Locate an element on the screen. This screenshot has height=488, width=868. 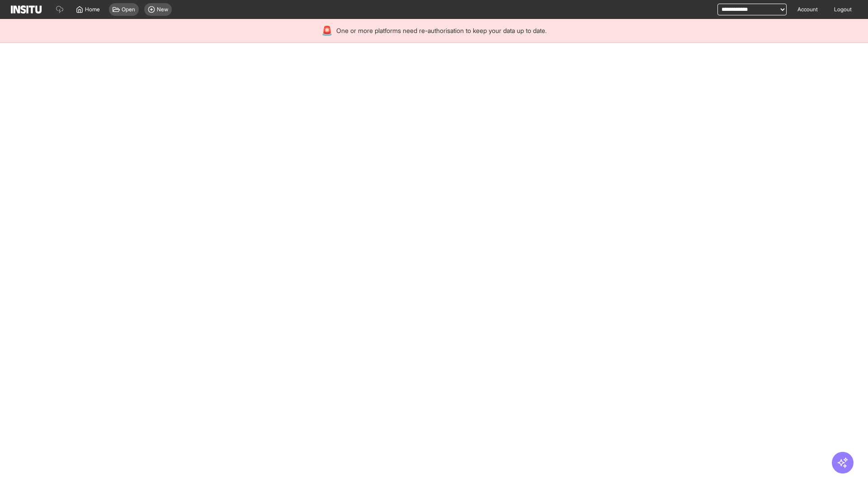
span: One or more platforms need re-authorisation to keep your data up to date. is located at coordinates (441, 31).